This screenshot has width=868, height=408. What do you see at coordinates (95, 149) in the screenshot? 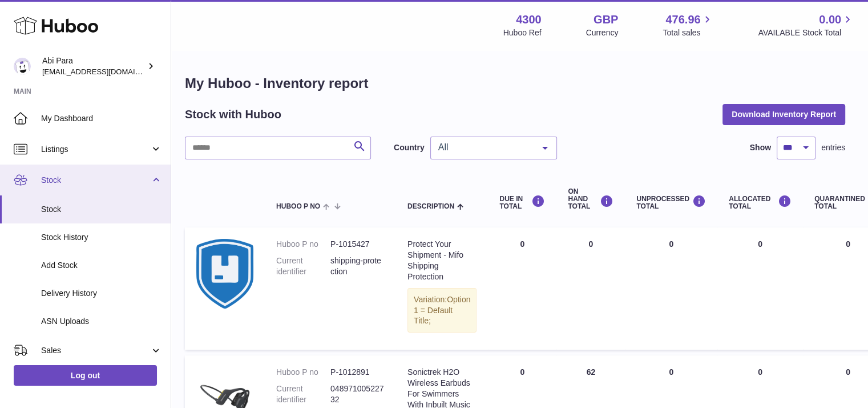
I see `span: Listings` at bounding box center [95, 149].